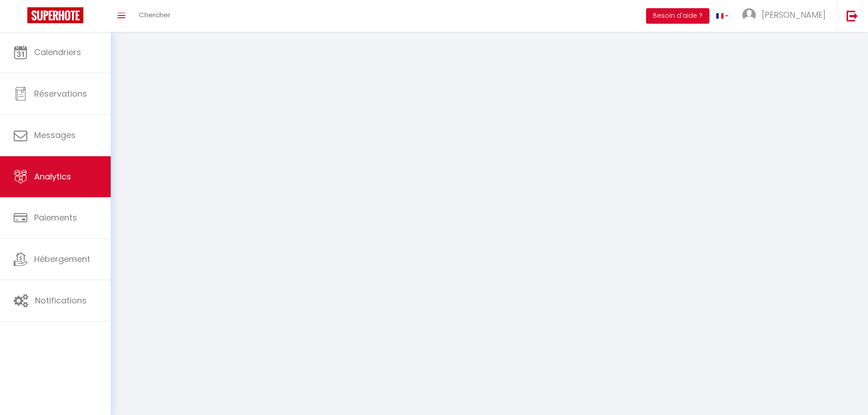 The image size is (868, 415). Describe the element at coordinates (60, 300) in the screenshot. I see `span: Notifications` at that location.